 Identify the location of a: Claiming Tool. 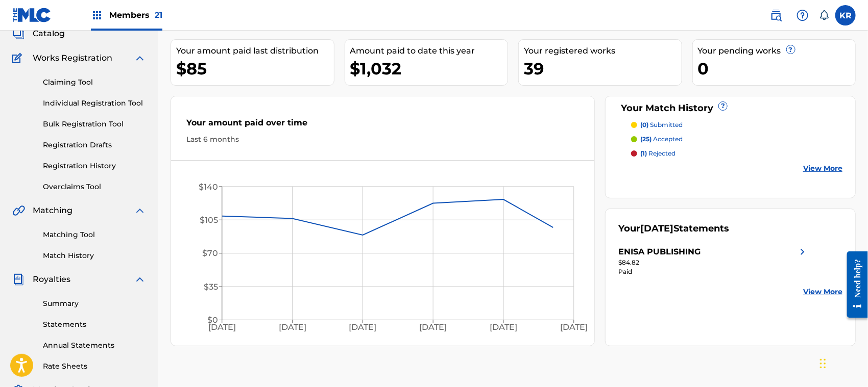
(95, 82).